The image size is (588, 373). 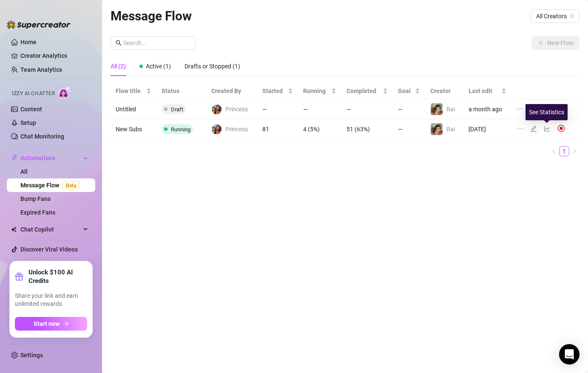 I want to click on button: left, so click(x=554, y=152).